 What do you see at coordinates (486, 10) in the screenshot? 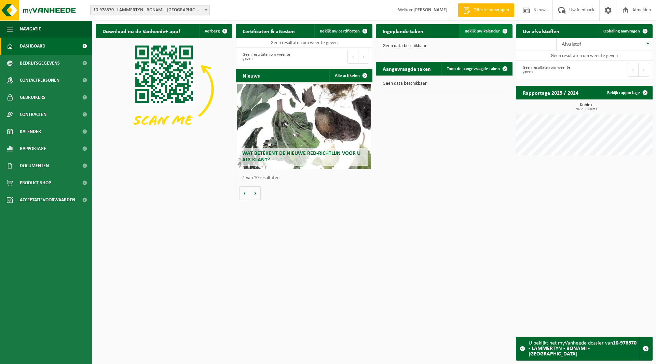
I see `a: Offerte aanvragen` at bounding box center [486, 10].